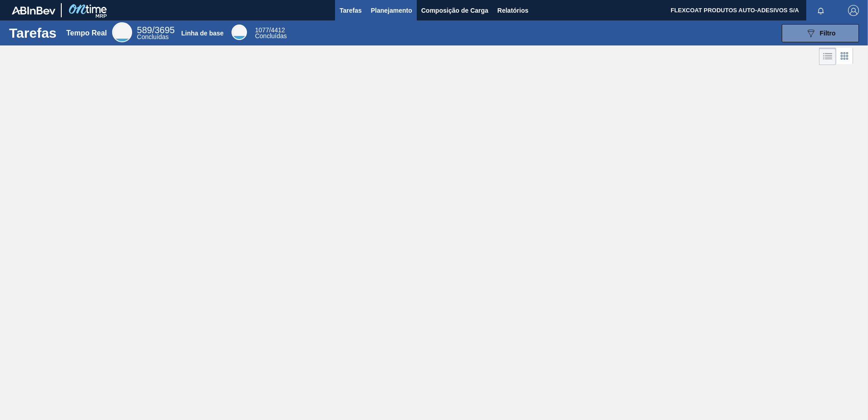 The image size is (868, 420). I want to click on button: Filtro, so click(820, 33).